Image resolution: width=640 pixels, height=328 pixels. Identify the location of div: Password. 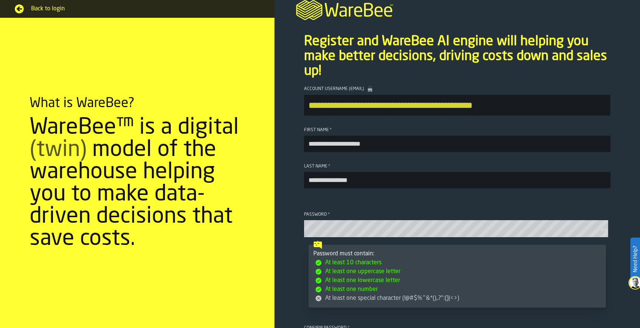
(457, 214).